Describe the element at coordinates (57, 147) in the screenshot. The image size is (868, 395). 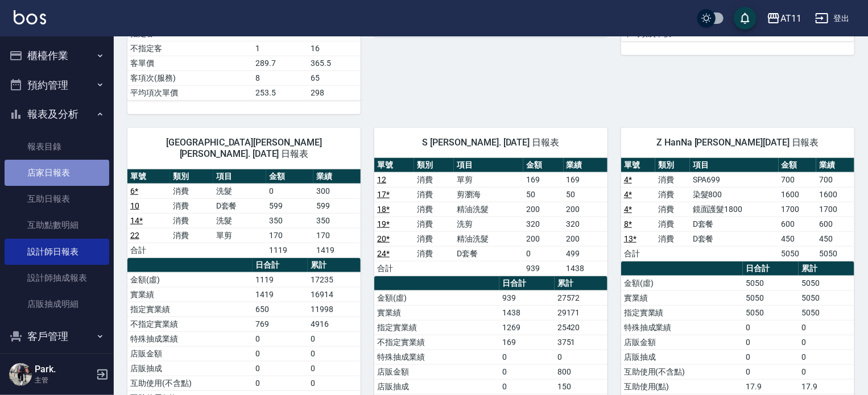
I see `a: 報表目錄` at that location.